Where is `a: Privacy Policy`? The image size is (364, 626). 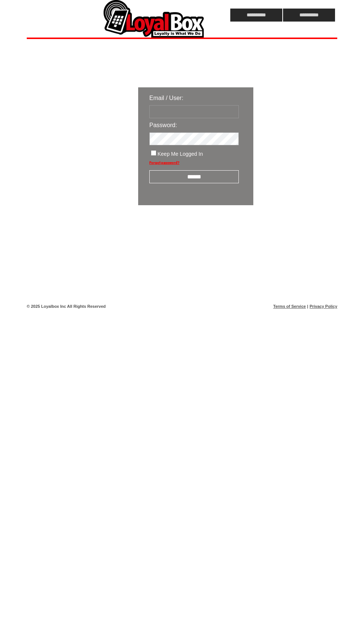 a: Privacy Policy is located at coordinates (323, 307).